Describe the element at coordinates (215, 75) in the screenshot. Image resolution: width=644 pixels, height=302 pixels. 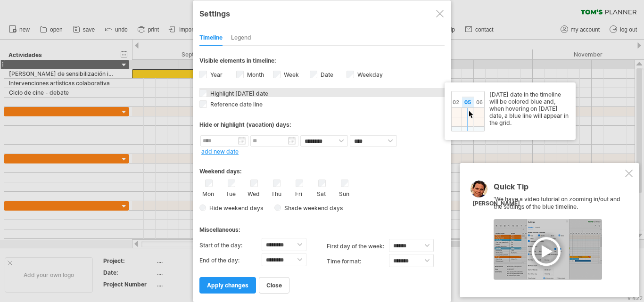
I see `label: Year` at that location.